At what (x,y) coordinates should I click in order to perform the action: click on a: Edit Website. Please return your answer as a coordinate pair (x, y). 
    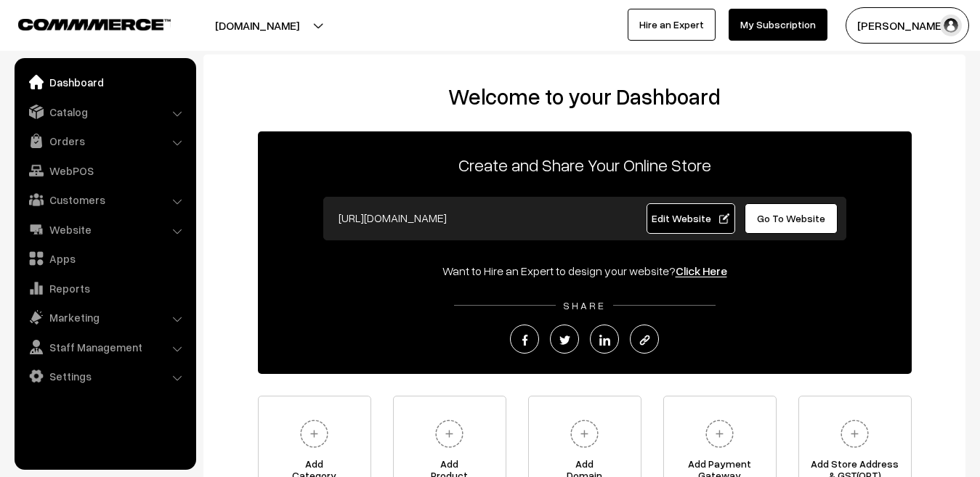
    Looking at the image, I should click on (691, 218).